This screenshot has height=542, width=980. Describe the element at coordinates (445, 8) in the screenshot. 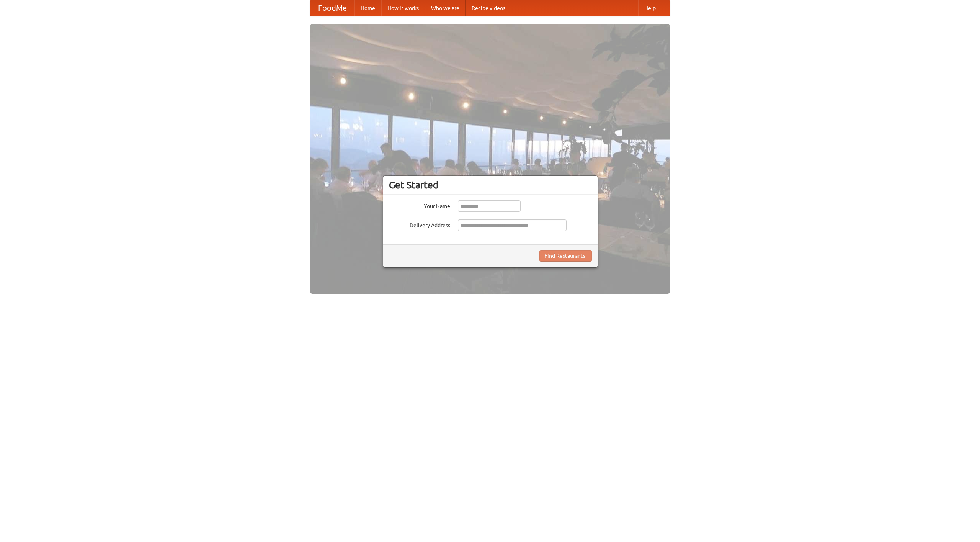

I see `a: Who we are` at that location.